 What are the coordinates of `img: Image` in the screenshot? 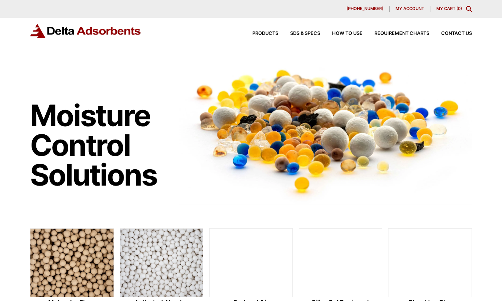 It's located at (326, 130).